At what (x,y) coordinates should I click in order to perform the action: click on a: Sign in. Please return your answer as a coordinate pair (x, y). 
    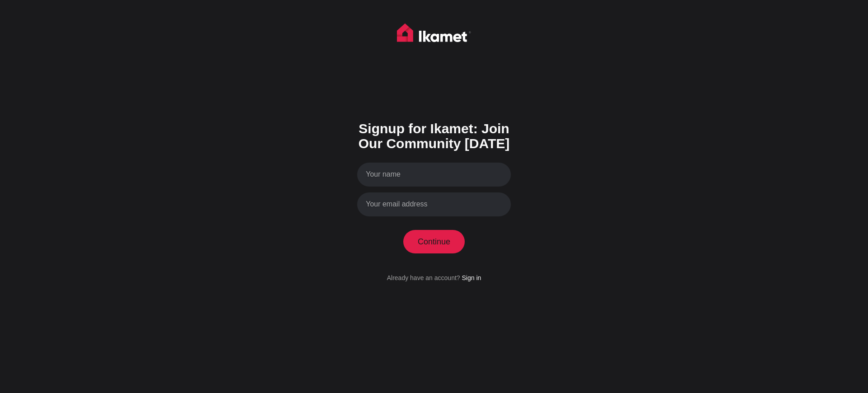
    Looking at the image, I should click on (471, 278).